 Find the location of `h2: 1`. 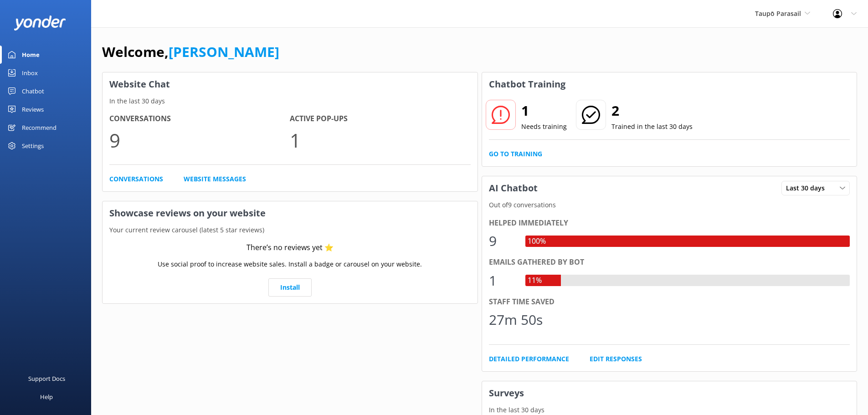

h2: 1 is located at coordinates (544, 111).